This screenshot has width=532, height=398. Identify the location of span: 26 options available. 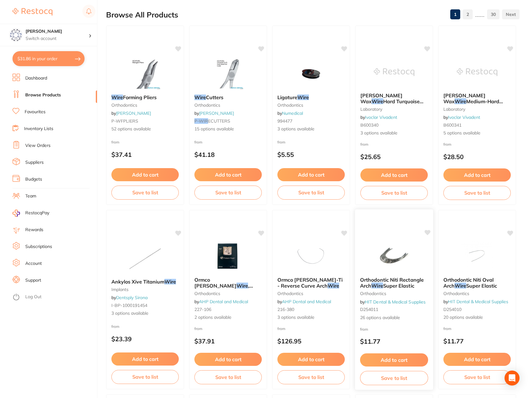
(394, 318).